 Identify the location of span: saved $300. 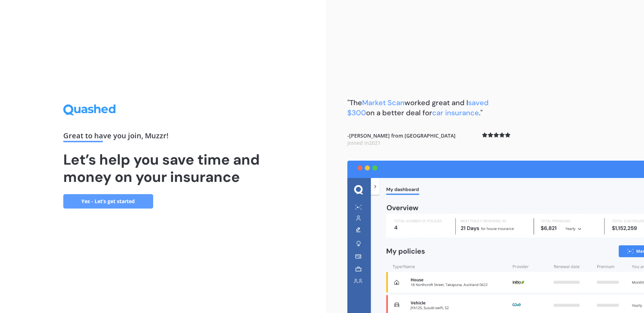
(418, 108).